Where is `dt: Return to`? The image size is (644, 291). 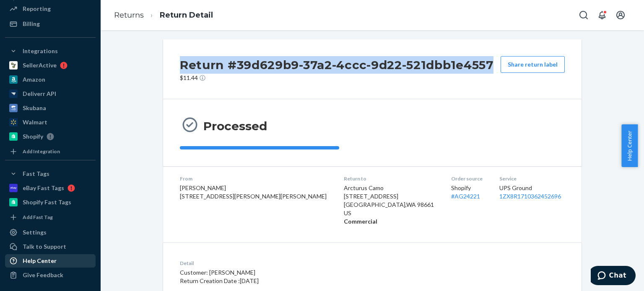 dt: Return to is located at coordinates (391, 178).